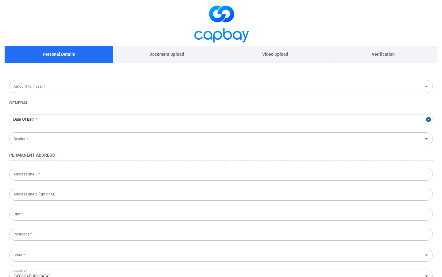  What do you see at coordinates (59, 54) in the screenshot?
I see `p: Personal Details` at bounding box center [59, 54].